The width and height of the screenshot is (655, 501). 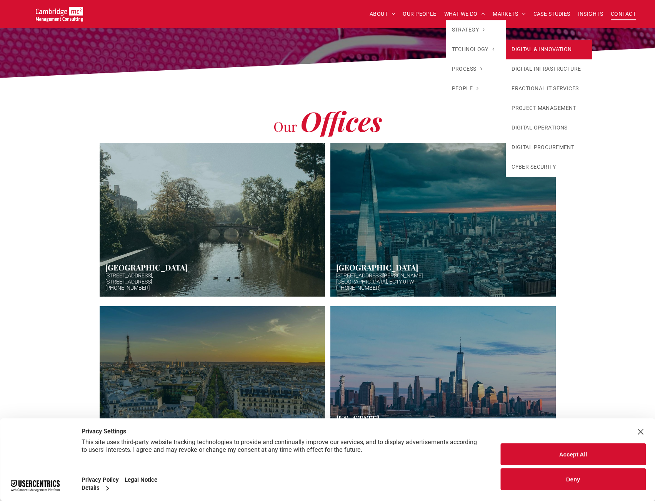 What do you see at coordinates (464, 14) in the screenshot?
I see `span: WHAT WE DO` at bounding box center [464, 14].